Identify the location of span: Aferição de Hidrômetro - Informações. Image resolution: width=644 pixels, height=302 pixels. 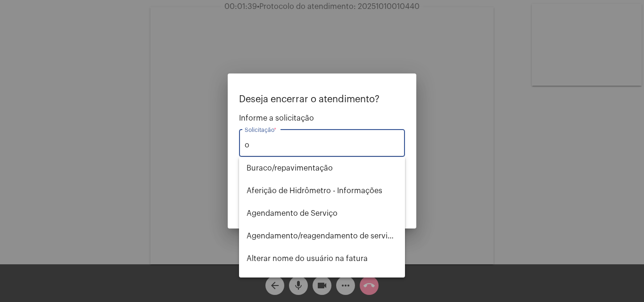
(322, 191).